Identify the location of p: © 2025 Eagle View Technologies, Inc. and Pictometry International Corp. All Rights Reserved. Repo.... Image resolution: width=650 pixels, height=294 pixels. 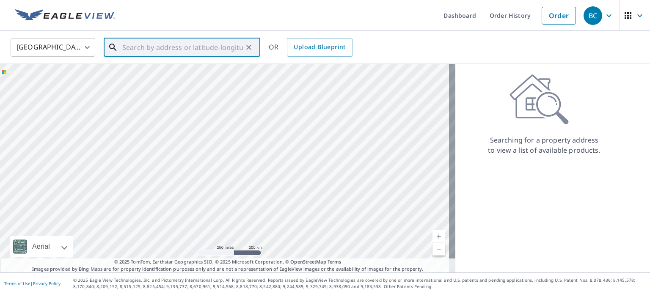
(359, 284).